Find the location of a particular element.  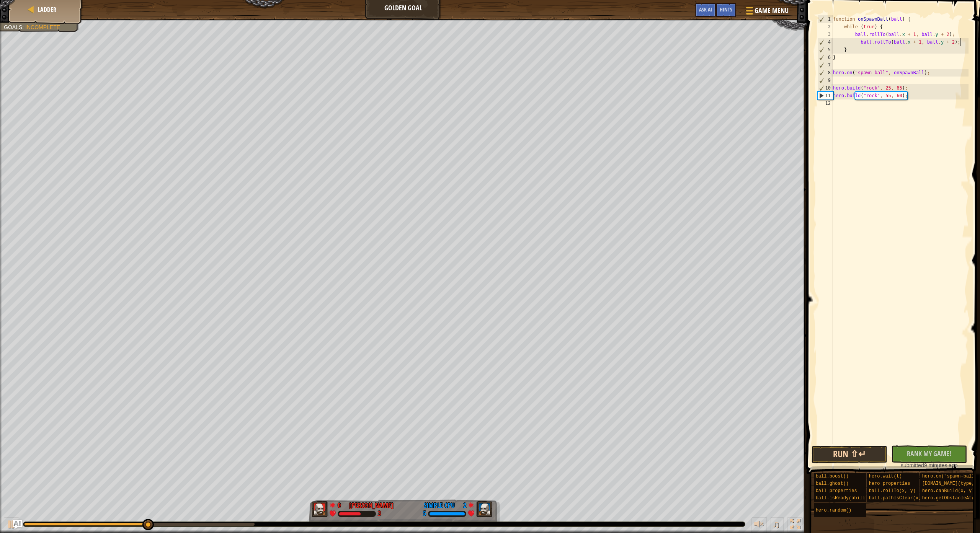

span: Ask AI is located at coordinates (705, 9).